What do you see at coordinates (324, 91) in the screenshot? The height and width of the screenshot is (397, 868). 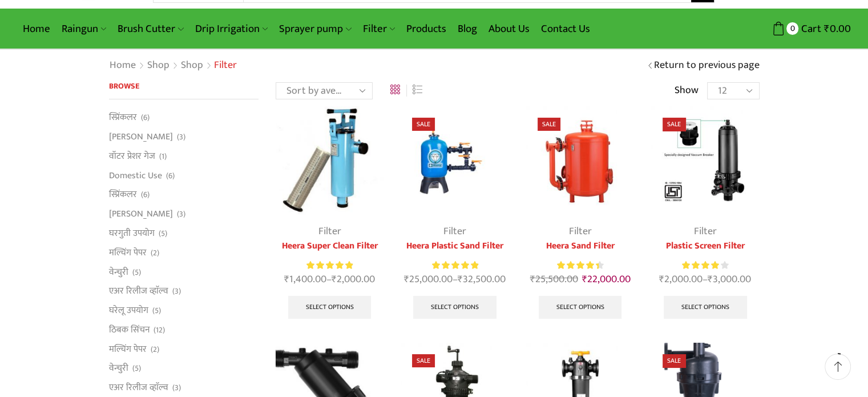 I see `select: Shop order` at bounding box center [324, 91].